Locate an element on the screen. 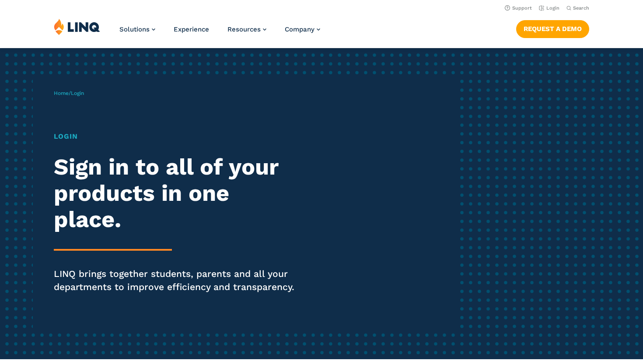 The height and width of the screenshot is (364, 643). a: Company is located at coordinates (302, 29).